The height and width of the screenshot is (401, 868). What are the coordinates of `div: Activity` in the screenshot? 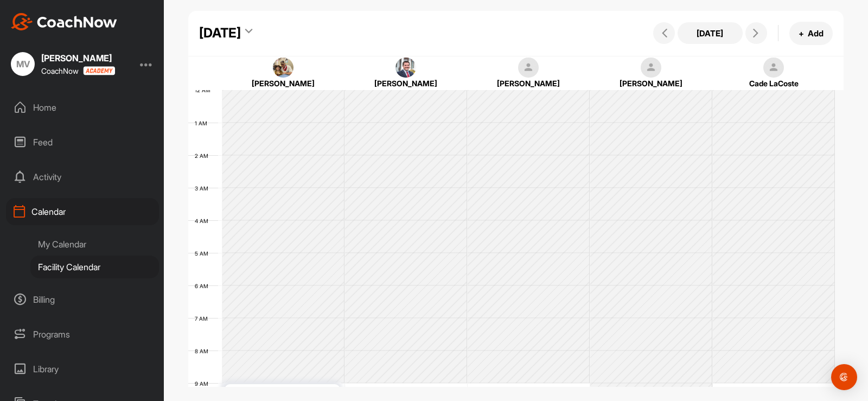 It's located at (82, 177).